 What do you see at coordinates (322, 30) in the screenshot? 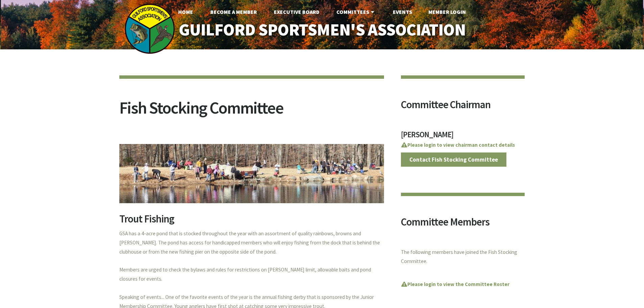
I see `a: Guilford Sportsmen's Association` at bounding box center [322, 30].